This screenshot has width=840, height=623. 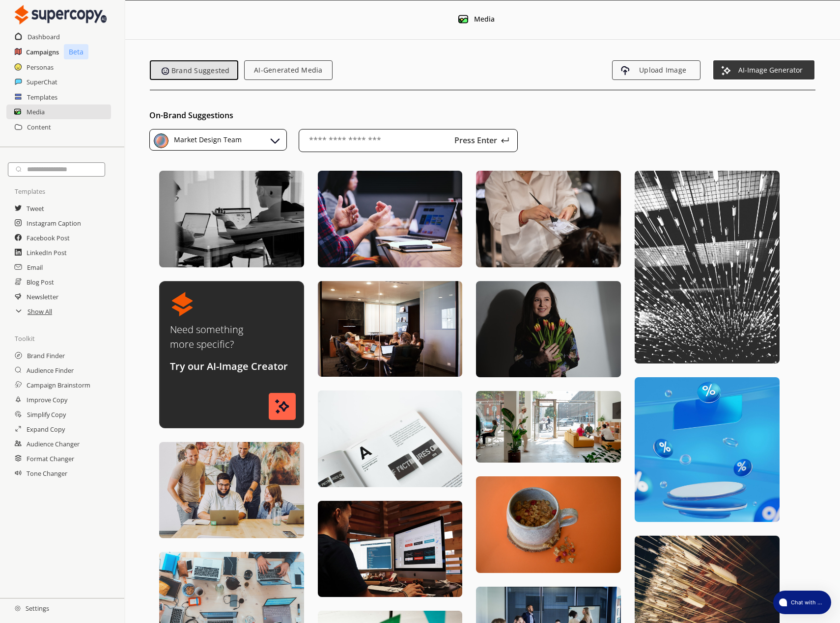 What do you see at coordinates (476, 140) in the screenshot?
I see `p: Press Enter` at bounding box center [476, 140].